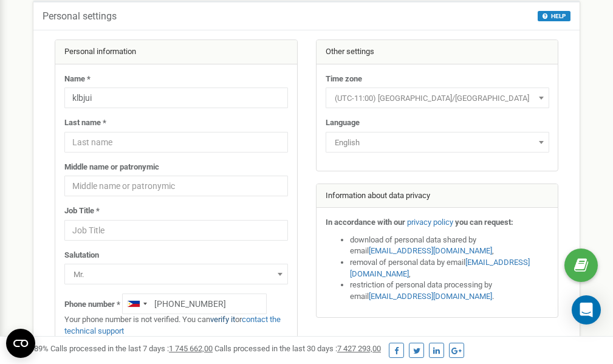 This screenshot has width=613, height=364. I want to click on label: Job Title *, so click(82, 210).